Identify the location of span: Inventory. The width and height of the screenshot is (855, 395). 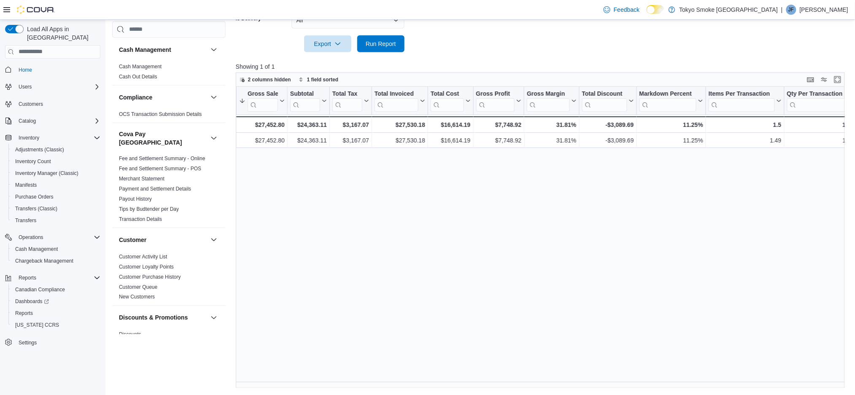
(58, 138).